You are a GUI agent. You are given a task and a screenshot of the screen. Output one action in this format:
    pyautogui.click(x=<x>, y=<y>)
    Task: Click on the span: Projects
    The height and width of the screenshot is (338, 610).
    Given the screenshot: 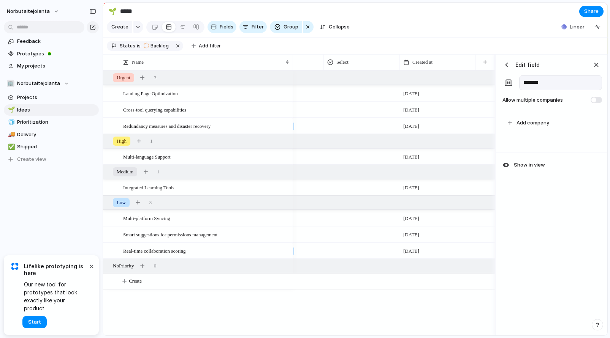 What is the action you would take?
    pyautogui.click(x=57, y=98)
    